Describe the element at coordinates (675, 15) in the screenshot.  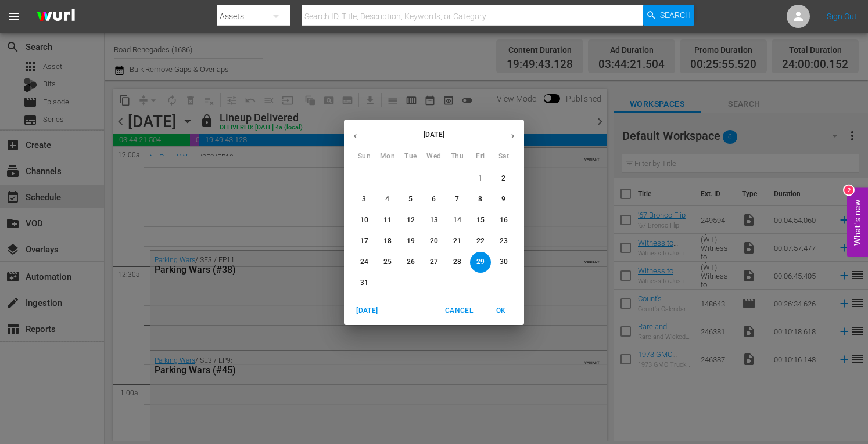
I see `span: Search` at that location.